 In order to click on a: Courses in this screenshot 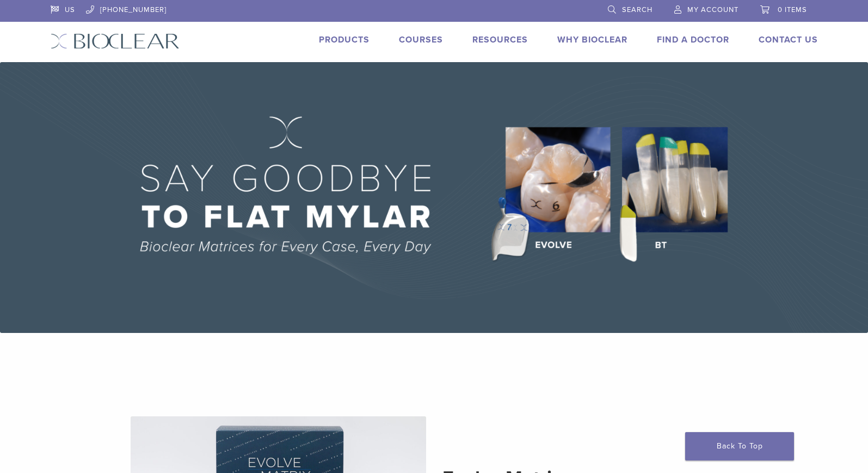, I will do `click(421, 39)`.